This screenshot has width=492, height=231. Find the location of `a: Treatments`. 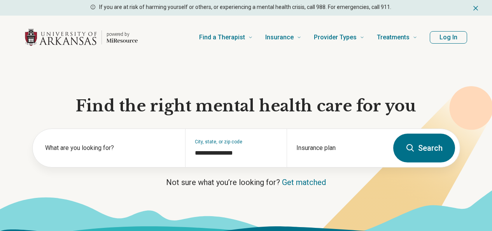

a: Treatments is located at coordinates (397, 37).